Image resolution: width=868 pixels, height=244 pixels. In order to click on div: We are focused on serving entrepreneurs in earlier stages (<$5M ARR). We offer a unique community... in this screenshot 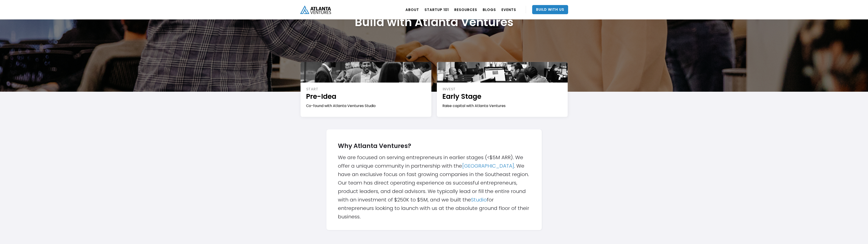, I will do `click(434, 180)`.